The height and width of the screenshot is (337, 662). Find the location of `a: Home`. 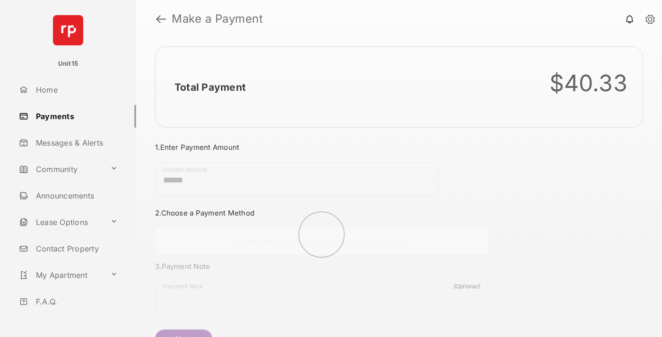

a: Home is located at coordinates (76, 90).